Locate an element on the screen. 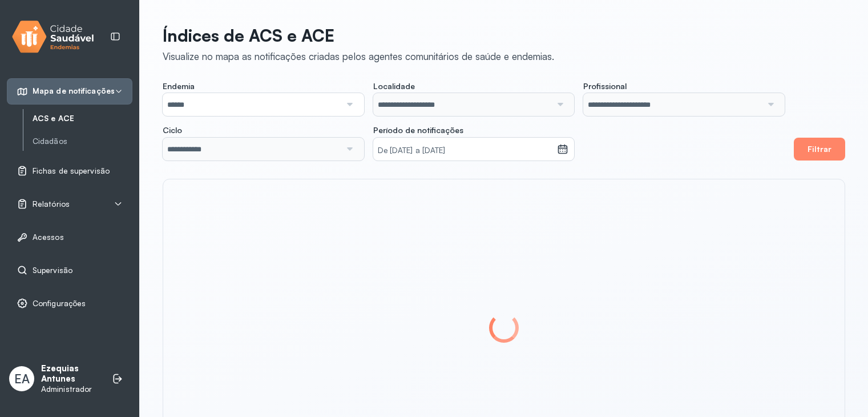 The image size is (868, 417). a: Cidadãos is located at coordinates (82, 141).